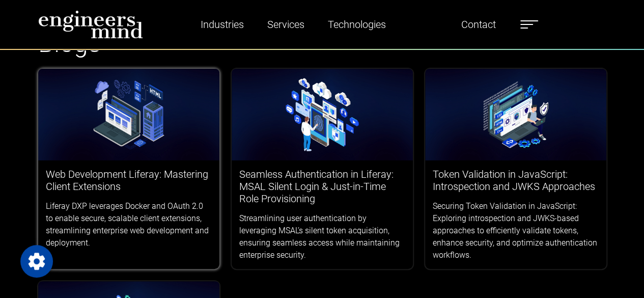 This screenshot has height=298, width=644. Describe the element at coordinates (129, 225) in the screenshot. I see `p: Liferay DXP leverages Docker and OAuth 2.0 to enable secure, scalable client extensions, streamli...` at that location.